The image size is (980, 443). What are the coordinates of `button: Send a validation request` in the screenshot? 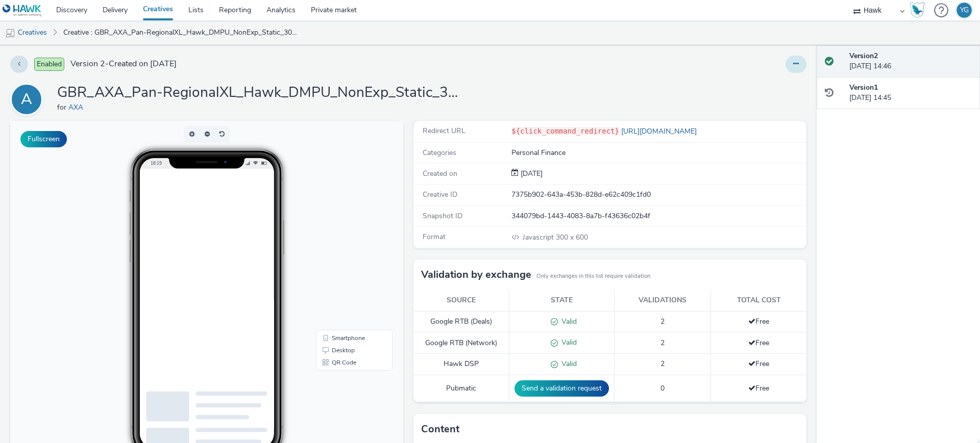 It's located at (561, 389).